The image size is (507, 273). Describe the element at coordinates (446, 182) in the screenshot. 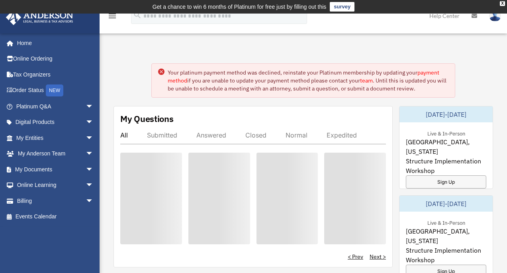

I see `div: Sign Up` at that location.